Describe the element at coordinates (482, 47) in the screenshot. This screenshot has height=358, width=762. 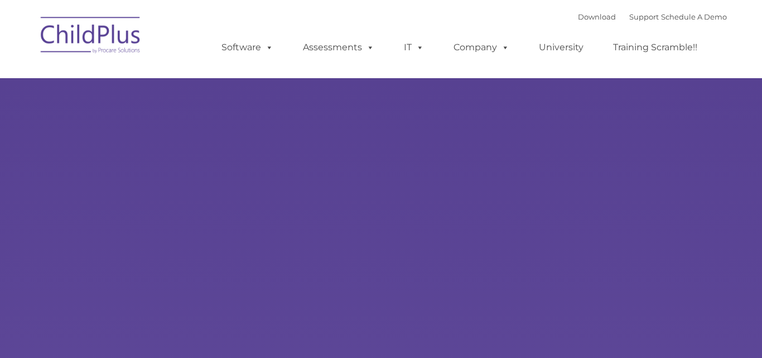
I see `a: Company` at that location.